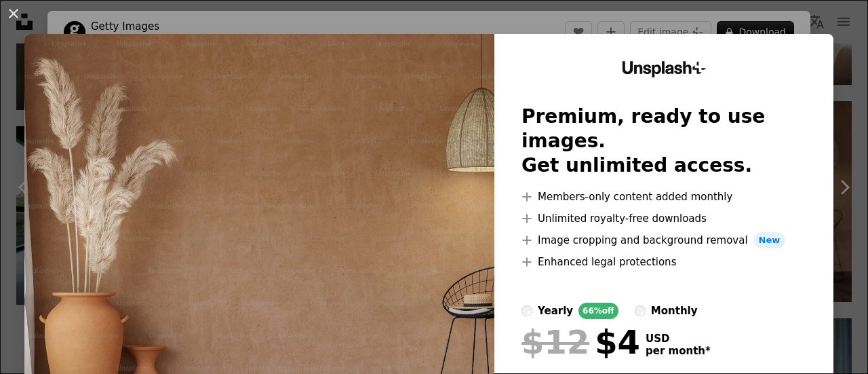 The height and width of the screenshot is (374, 868). I want to click on h2: Premium, ready to use images. Get unlimited access., so click(664, 141).